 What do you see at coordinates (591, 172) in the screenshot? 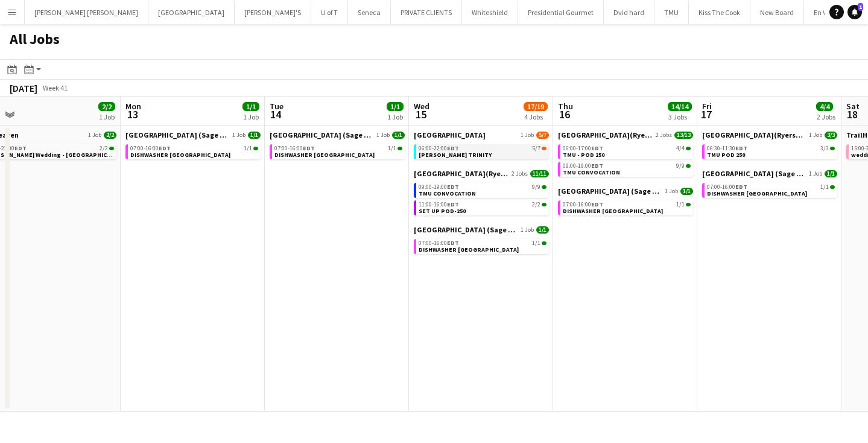
I see `span: TMU CONVOCATION` at bounding box center [591, 172].